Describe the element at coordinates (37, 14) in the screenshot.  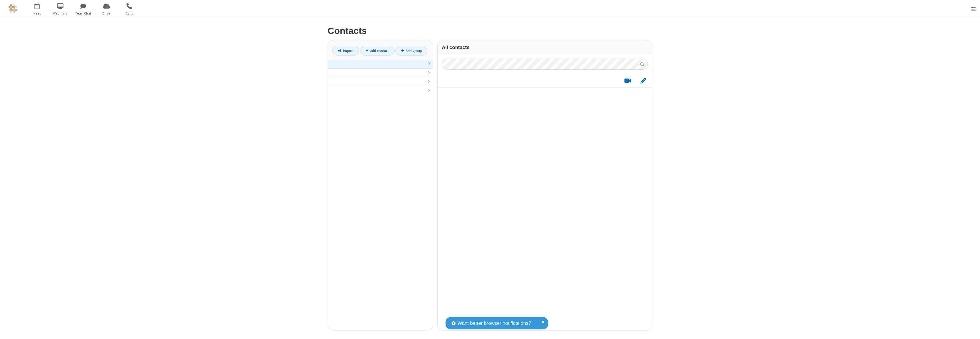
I see `span: Meet` at that location.